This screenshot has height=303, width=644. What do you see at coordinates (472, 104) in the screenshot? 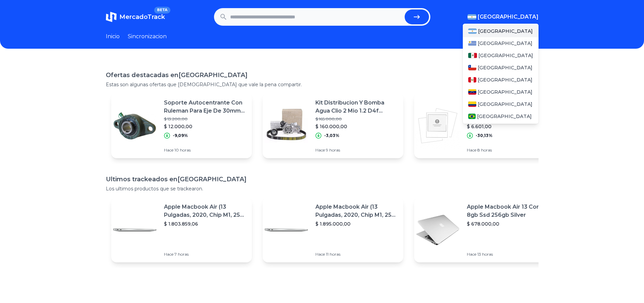
I see `img: Colombia` at bounding box center [472, 104].